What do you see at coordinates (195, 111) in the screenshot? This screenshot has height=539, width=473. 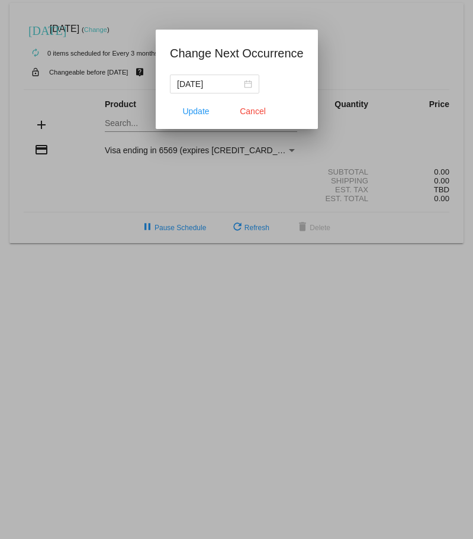 I see `span: Update` at bounding box center [195, 111].